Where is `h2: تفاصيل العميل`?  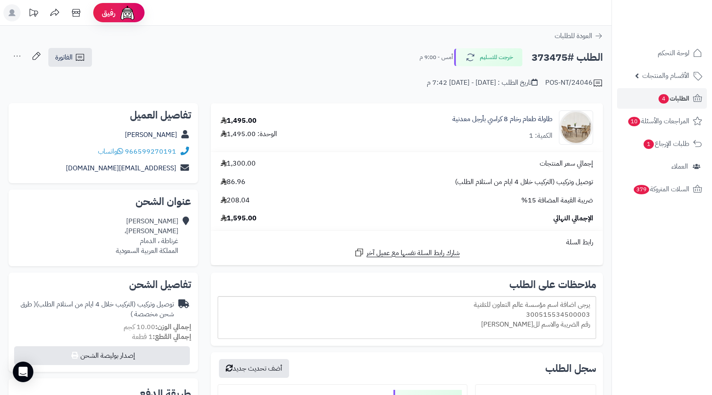 h2: تفاصيل العميل is located at coordinates (103, 115).